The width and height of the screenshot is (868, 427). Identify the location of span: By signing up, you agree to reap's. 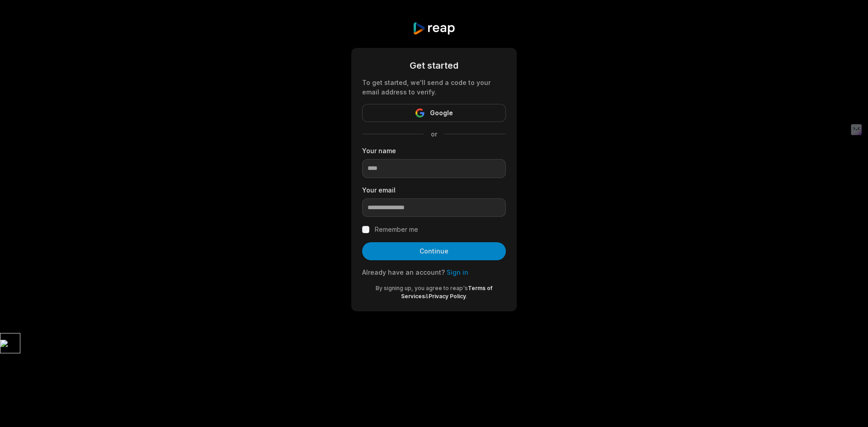
(421, 288).